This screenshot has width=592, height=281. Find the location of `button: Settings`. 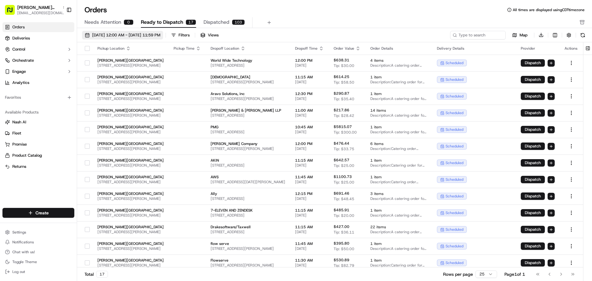

button: Settings is located at coordinates (38, 232).